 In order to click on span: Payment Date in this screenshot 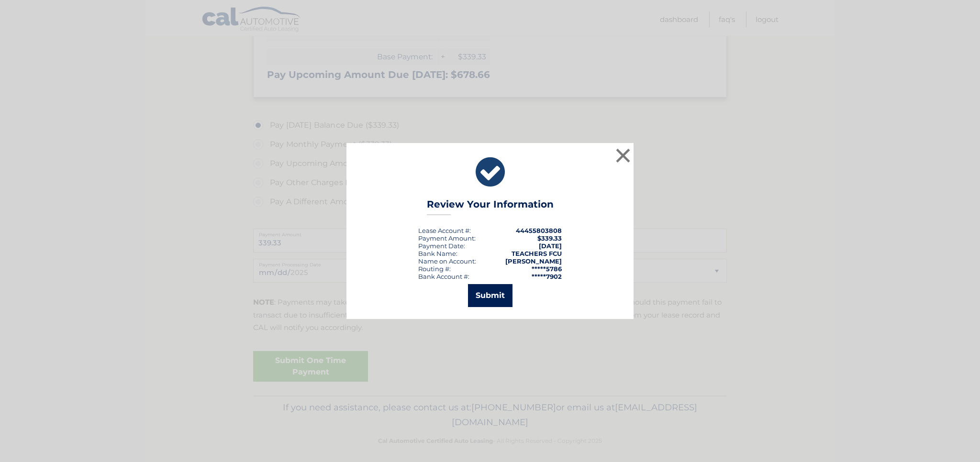, I will do `click(441, 246)`.